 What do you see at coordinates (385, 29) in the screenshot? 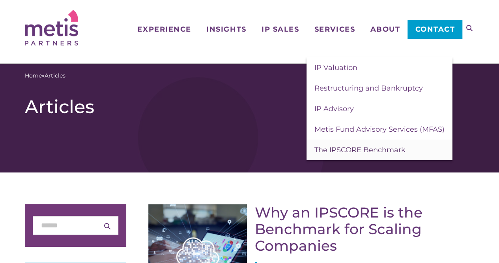
I see `span: About` at bounding box center [385, 29].